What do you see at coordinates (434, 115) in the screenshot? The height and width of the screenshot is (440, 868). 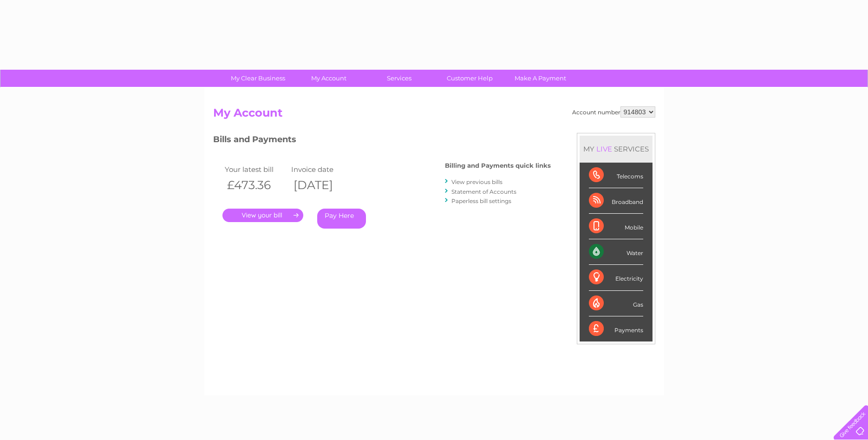 I see `h2: My Account` at bounding box center [434, 115].